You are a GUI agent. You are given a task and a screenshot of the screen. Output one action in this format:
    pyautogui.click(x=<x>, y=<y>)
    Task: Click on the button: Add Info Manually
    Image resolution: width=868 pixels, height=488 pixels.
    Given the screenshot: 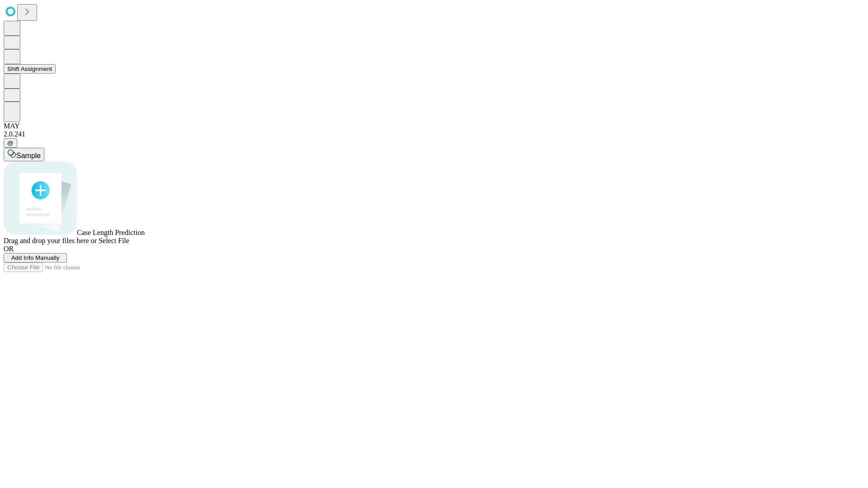 What is the action you would take?
    pyautogui.click(x=36, y=257)
    